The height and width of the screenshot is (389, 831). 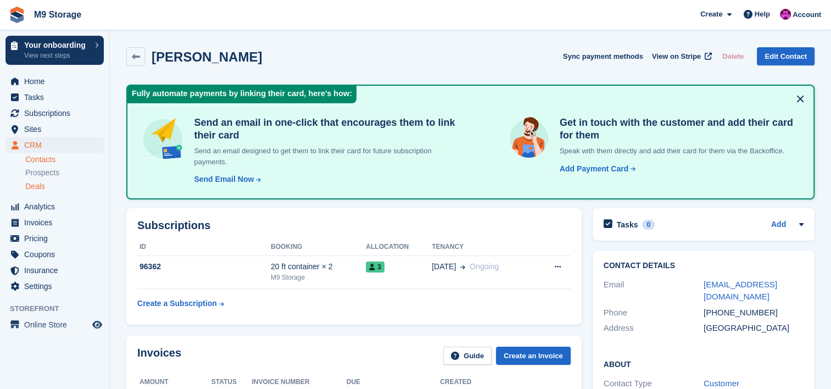 What do you see at coordinates (64, 159) in the screenshot?
I see `a: Contacts` at bounding box center [64, 159].